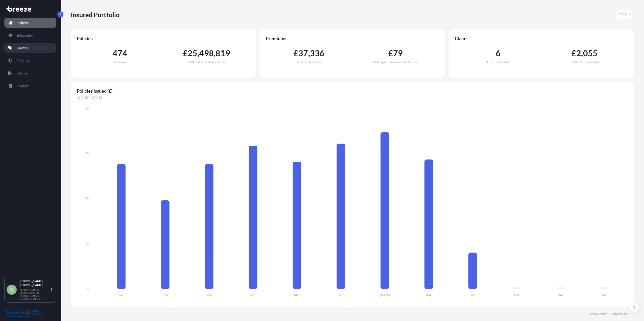 The image size is (644, 321). Describe the element at coordinates (353, 91) in the screenshot. I see `span: Policies Issued (£)` at that location.